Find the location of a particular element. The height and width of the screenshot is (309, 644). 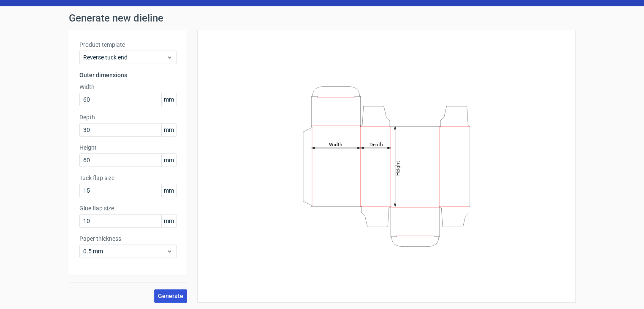

h3: Outer dimensions is located at coordinates (128, 75).